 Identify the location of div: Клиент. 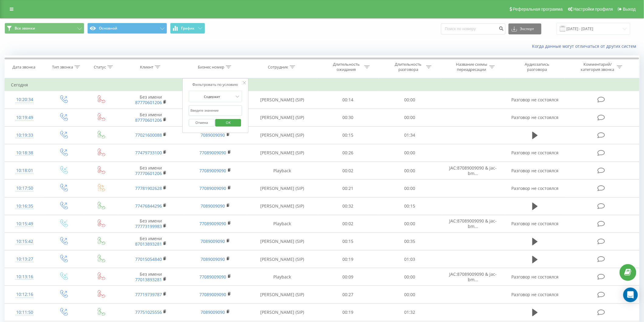
(147, 67).